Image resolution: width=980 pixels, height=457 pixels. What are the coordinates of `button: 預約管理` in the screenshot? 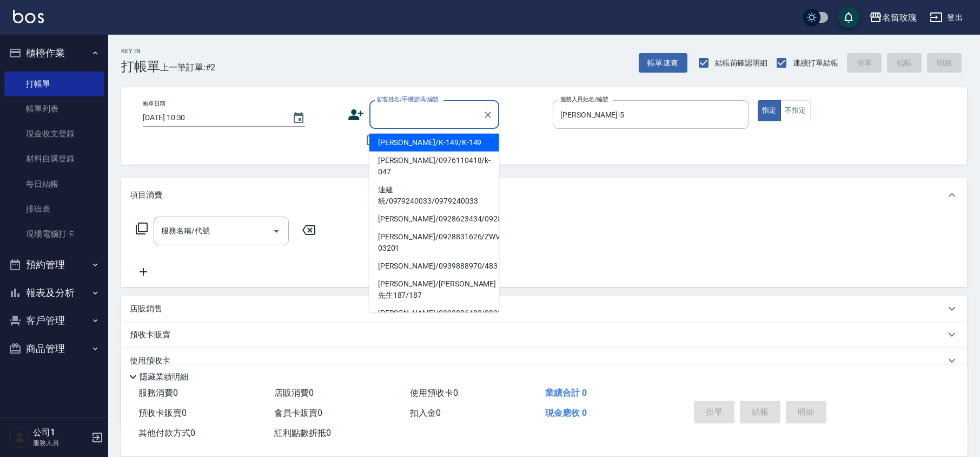 It's located at (54, 265).